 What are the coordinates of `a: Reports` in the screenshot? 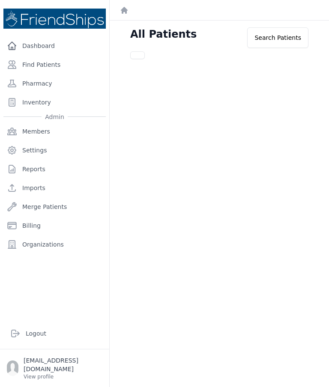 It's located at (54, 169).